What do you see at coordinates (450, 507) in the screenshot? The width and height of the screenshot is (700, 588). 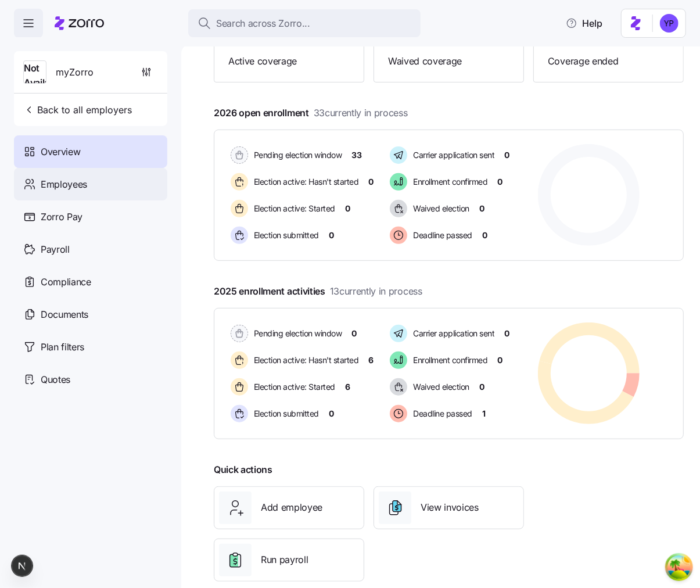 I see `span: View invoices` at bounding box center [450, 507].